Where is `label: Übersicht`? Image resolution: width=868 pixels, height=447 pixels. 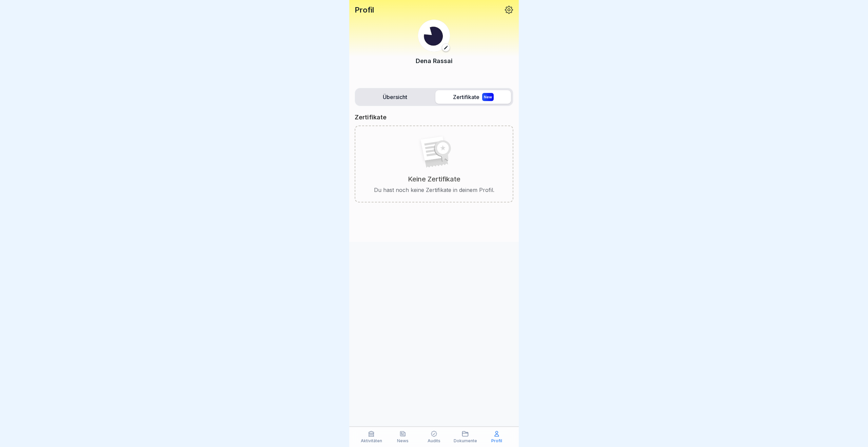 label: Übersicht is located at coordinates (395, 97).